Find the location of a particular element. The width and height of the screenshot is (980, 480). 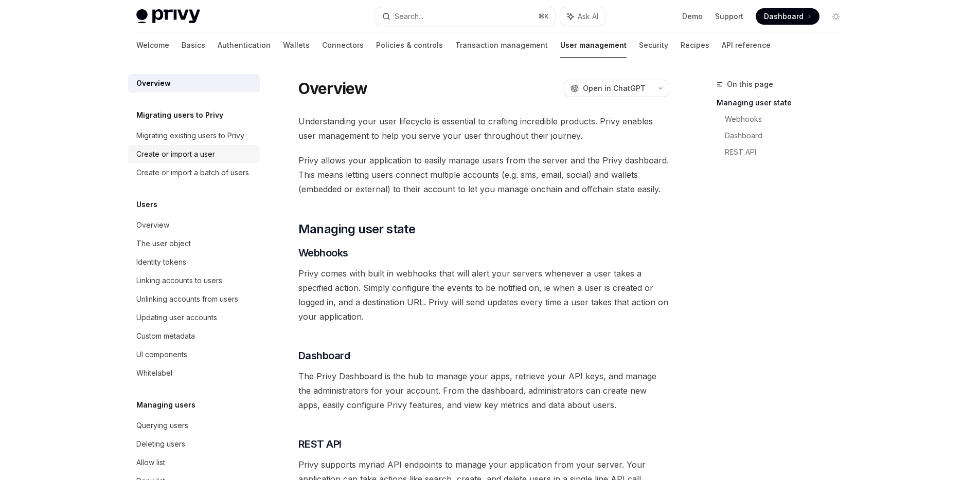

a: Connectors is located at coordinates (342, 45).